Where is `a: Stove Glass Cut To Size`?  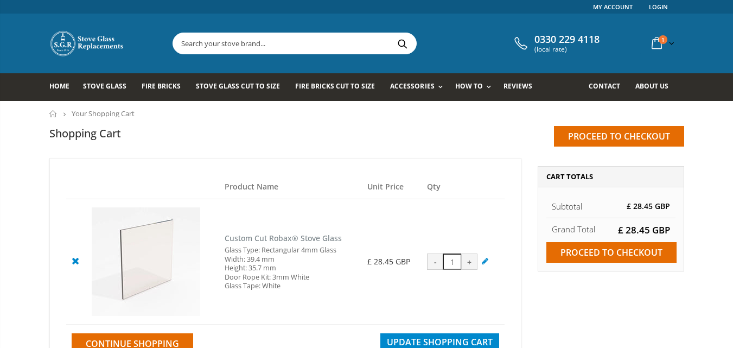
a: Stove Glass Cut To Size is located at coordinates (242, 87).